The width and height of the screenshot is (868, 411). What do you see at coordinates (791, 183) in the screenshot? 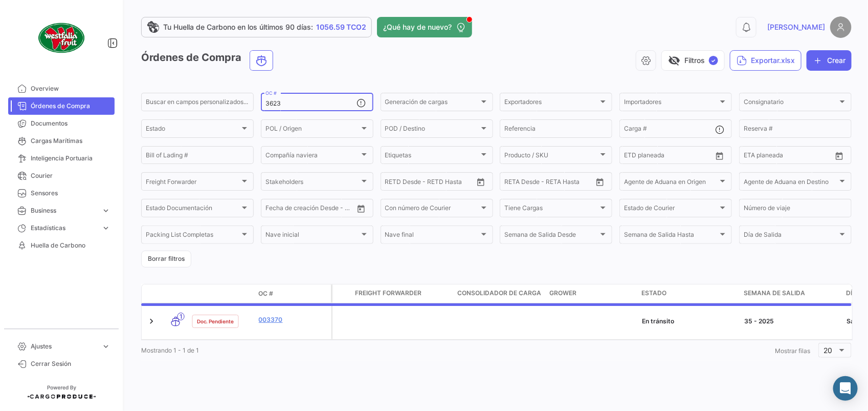
I see `span: Agente de Aduana en Destino` at bounding box center [791, 183].